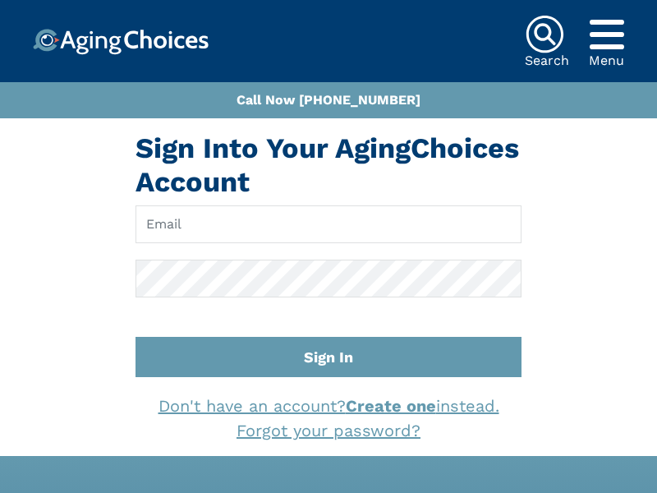 This screenshot has width=657, height=493. What do you see at coordinates (329, 278) in the screenshot?
I see `input: Password` at bounding box center [329, 278].